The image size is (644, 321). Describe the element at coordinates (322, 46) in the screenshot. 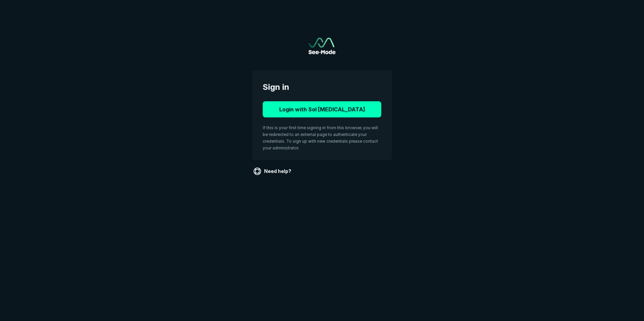

I see `a: Go to sign in` at that location.